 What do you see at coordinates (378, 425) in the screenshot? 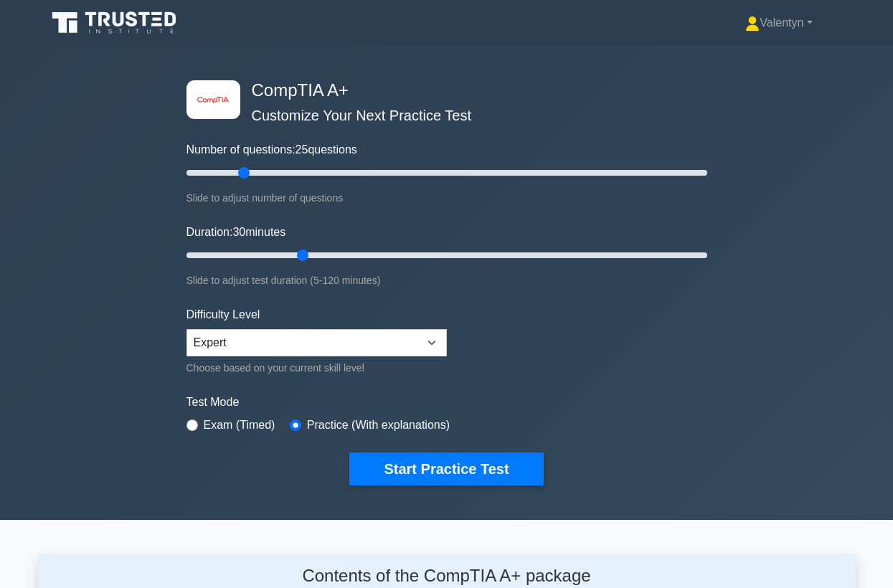
I see `label: Practice (With explanations)` at bounding box center [378, 425].